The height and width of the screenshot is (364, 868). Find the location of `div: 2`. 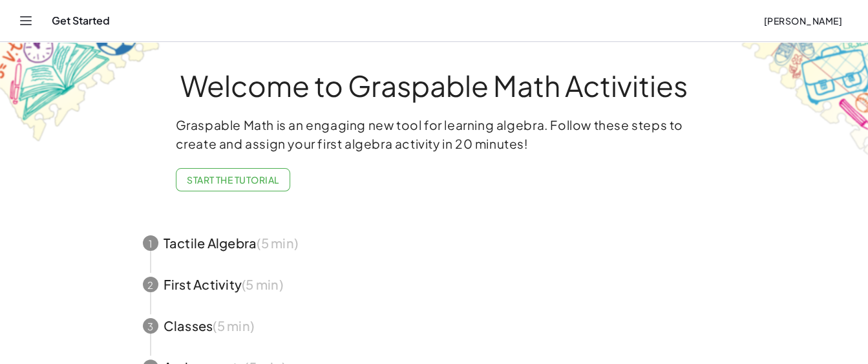

div: 2 is located at coordinates (151, 284).